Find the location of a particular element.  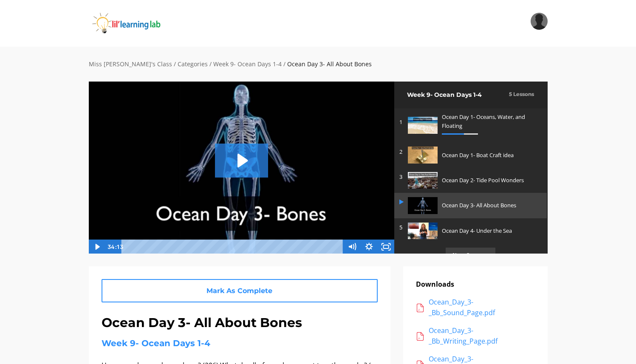

div: Ocean_Day_3-_Bb_Sound_Page.pdf is located at coordinates (482, 307).